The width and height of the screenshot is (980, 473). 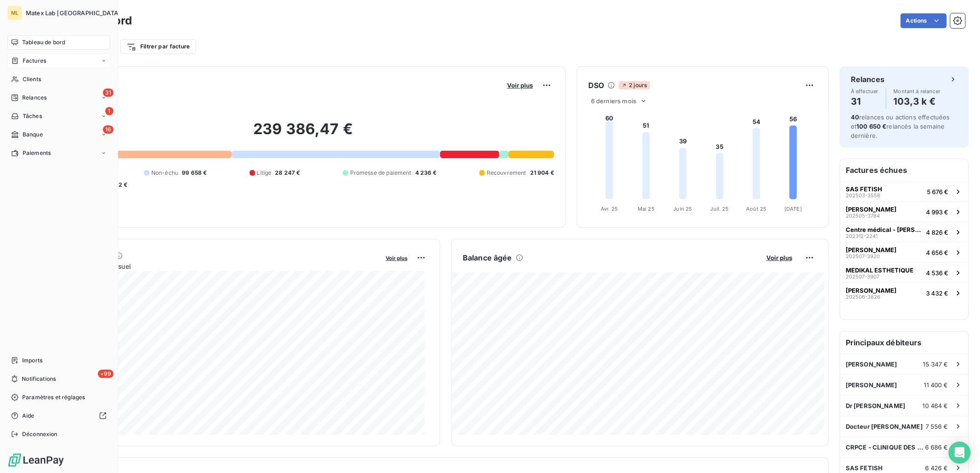 What do you see at coordinates (880, 270) in the screenshot?
I see `span: MEDIKAL ESTHETIQUE` at bounding box center [880, 270].